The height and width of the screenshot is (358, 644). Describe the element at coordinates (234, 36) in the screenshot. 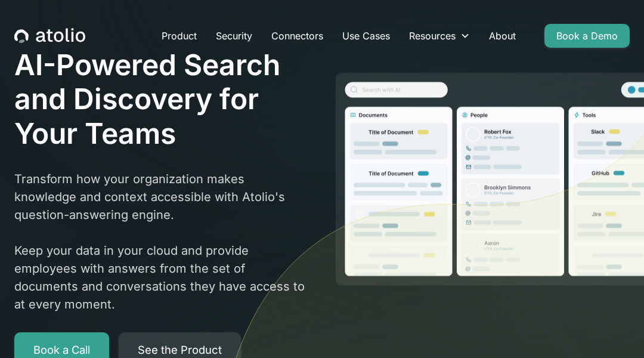

I see `a: Security` at that location.